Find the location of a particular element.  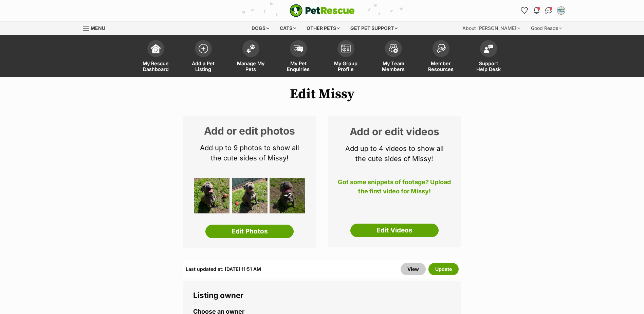

img: member-resources-icon-8e73f808a243e03378d46382f2149f9095a855e16c252ad45f914b54edf8863c.svg is located at coordinates (441, 48).